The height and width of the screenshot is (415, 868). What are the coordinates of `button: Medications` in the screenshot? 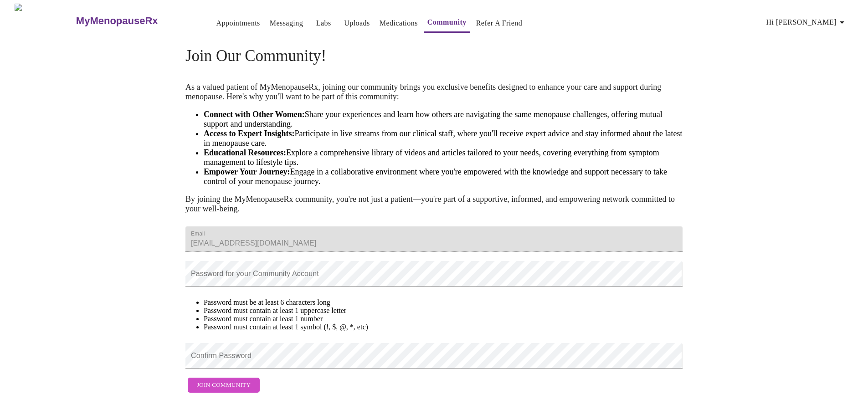 It's located at (399, 23).